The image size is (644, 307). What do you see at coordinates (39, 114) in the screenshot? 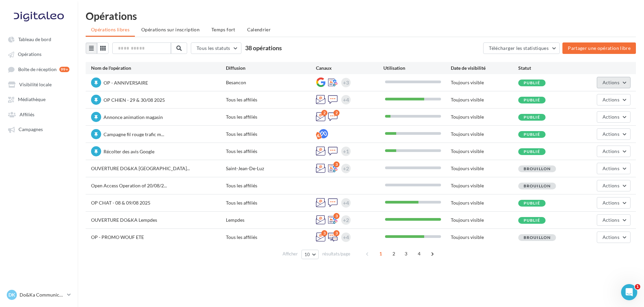
I see `a: Affiliés` at bounding box center [39, 114].